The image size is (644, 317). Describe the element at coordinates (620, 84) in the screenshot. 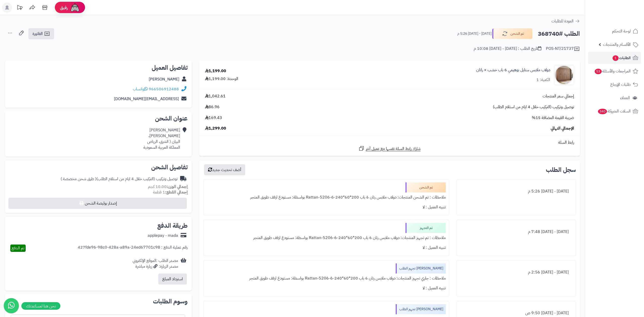

I see `span: طلبات الإرجاع` at that location.